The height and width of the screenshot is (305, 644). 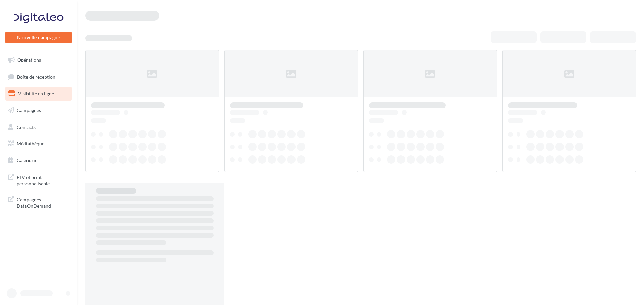 I want to click on a: Campagnes DataOnDemand, so click(x=38, y=202).